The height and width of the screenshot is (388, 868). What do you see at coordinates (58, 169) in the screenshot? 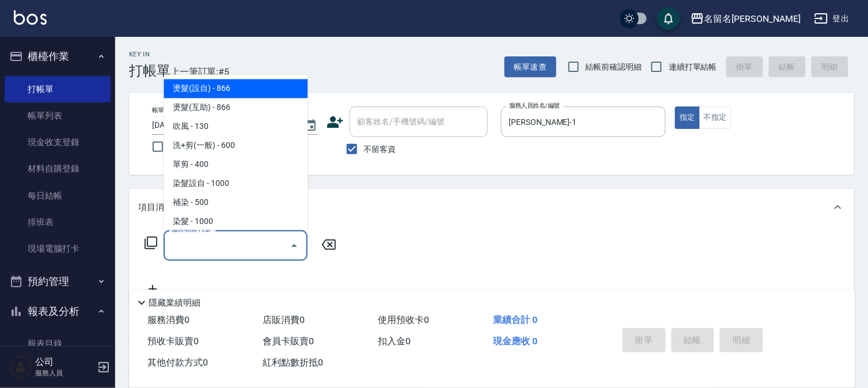
I see `a: 材料自購登錄` at bounding box center [58, 169].